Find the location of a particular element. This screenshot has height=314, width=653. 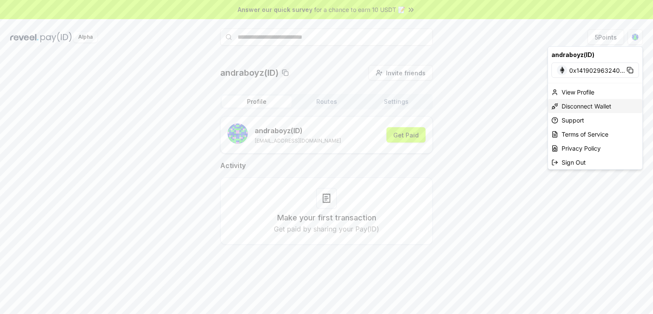

div: Support is located at coordinates (595, 120).